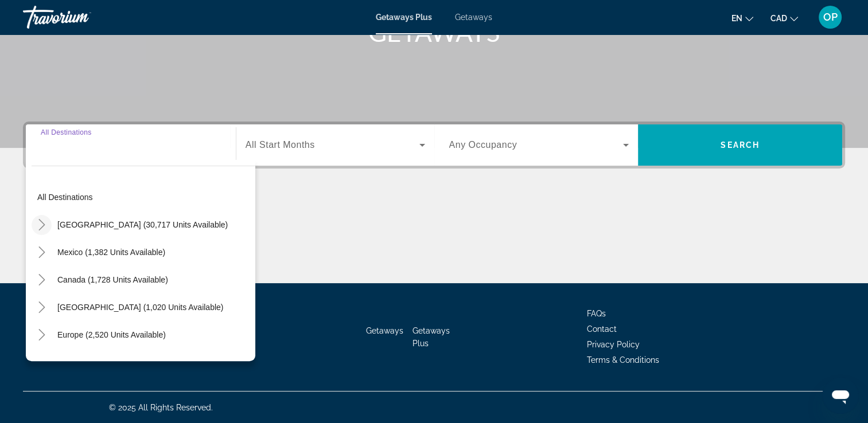 The width and height of the screenshot is (868, 423). Describe the element at coordinates (41, 225) in the screenshot. I see `button: Toggle United States (30,717 units available)` at that location.